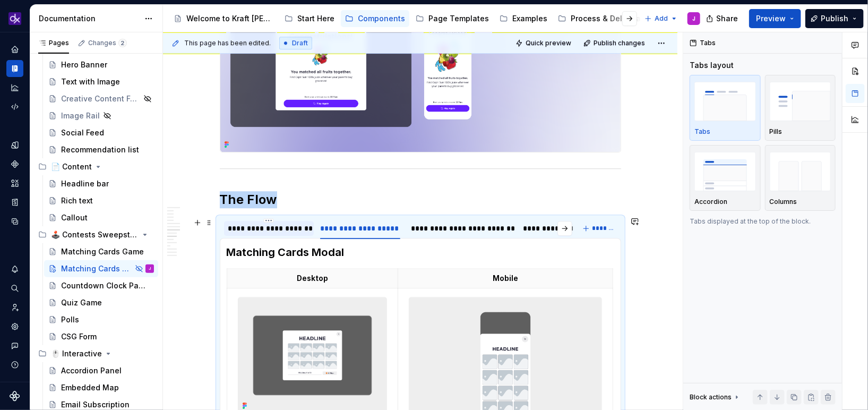 This screenshot has width=868, height=410. Describe the element at coordinates (92, 371) in the screenshot. I see `div: Accordion Panel` at that location.